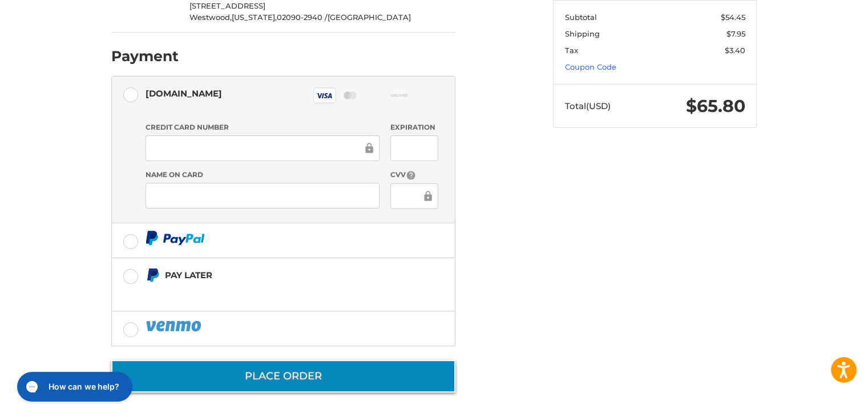 The width and height of the screenshot is (868, 417). I want to click on label: Expiration, so click(414, 128).